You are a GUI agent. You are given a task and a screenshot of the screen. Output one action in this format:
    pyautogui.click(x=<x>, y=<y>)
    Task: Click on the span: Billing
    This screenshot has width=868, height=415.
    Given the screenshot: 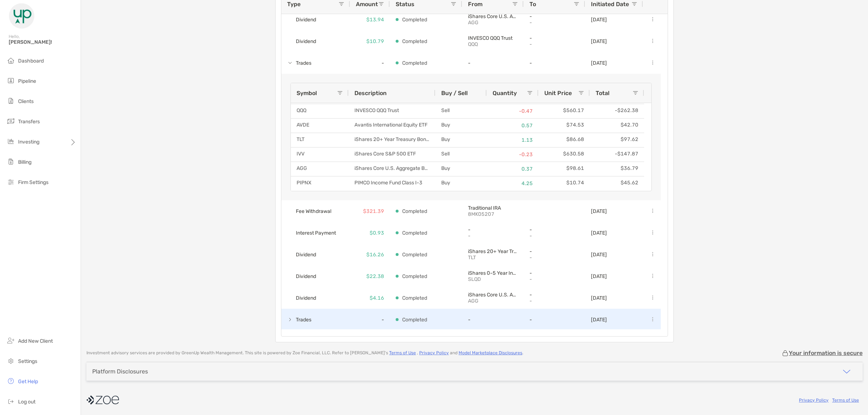 What is the action you would take?
    pyautogui.click(x=25, y=162)
    